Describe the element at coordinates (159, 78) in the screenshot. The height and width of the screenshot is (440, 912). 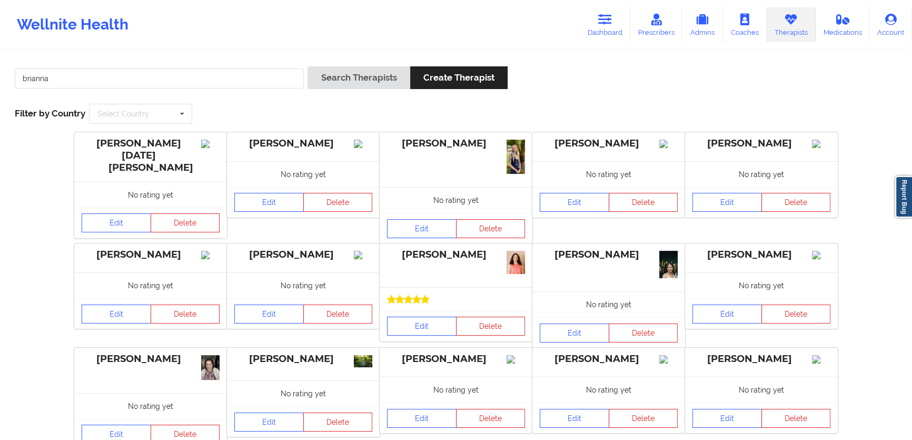
I see `input: Search Keywords` at that location.